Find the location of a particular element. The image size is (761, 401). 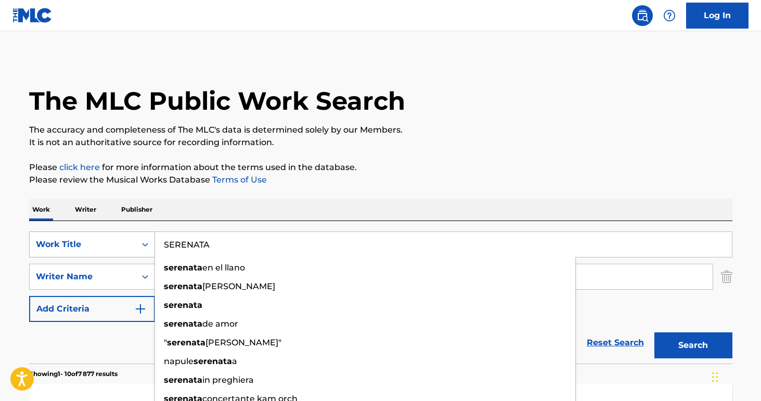

span: napule is located at coordinates (178, 361).